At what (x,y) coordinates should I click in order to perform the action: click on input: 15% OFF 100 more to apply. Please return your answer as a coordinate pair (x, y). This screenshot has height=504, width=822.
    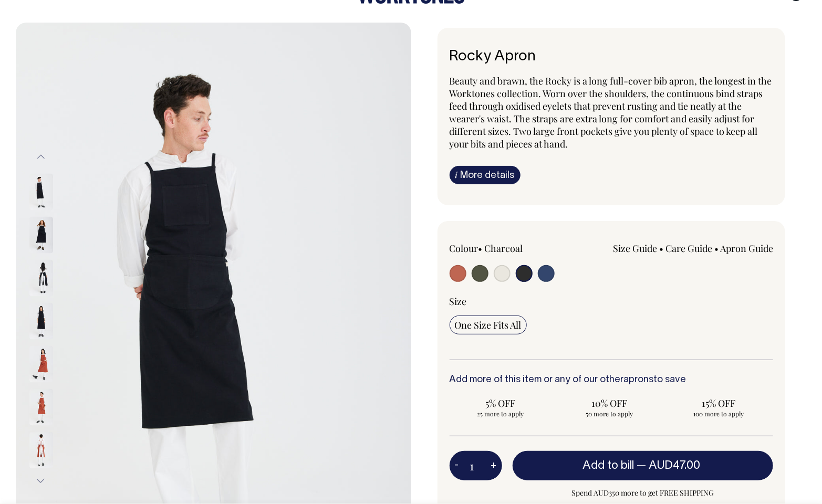
    Looking at the image, I should click on (718, 407).